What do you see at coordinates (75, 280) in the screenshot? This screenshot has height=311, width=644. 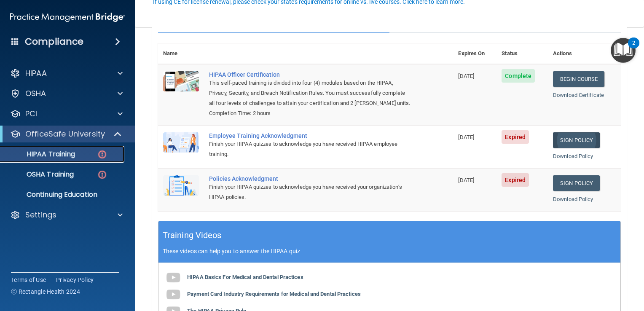 I see `a: Privacy Policy` at bounding box center [75, 280].